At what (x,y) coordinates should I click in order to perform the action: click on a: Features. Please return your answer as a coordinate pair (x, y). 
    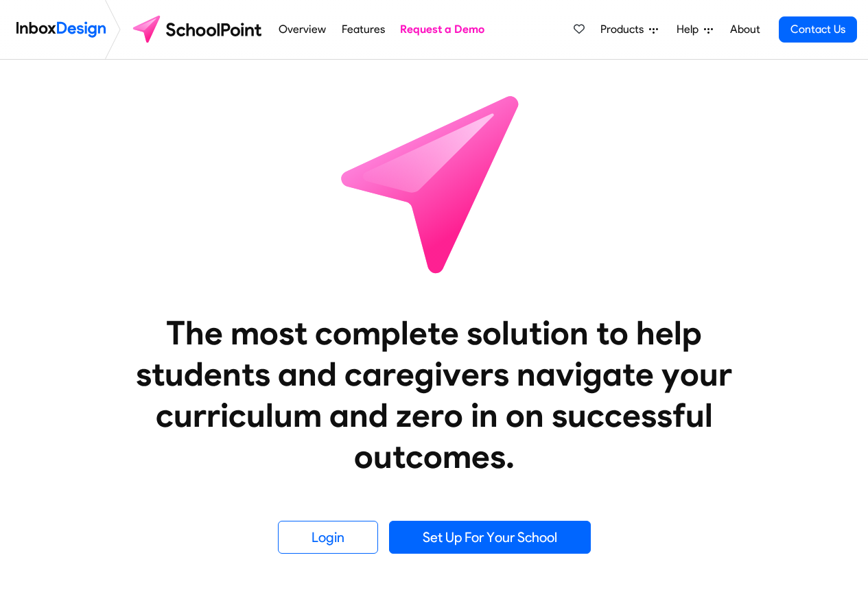
    Looking at the image, I should click on (363, 30).